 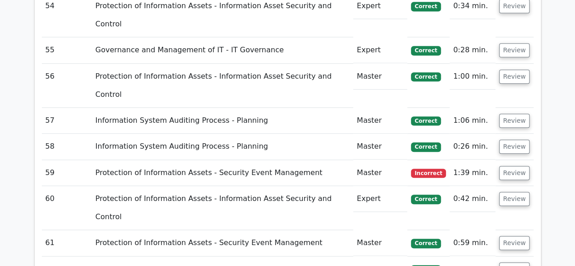 What do you see at coordinates (67, 243) in the screenshot?
I see `td: 61` at bounding box center [67, 243].